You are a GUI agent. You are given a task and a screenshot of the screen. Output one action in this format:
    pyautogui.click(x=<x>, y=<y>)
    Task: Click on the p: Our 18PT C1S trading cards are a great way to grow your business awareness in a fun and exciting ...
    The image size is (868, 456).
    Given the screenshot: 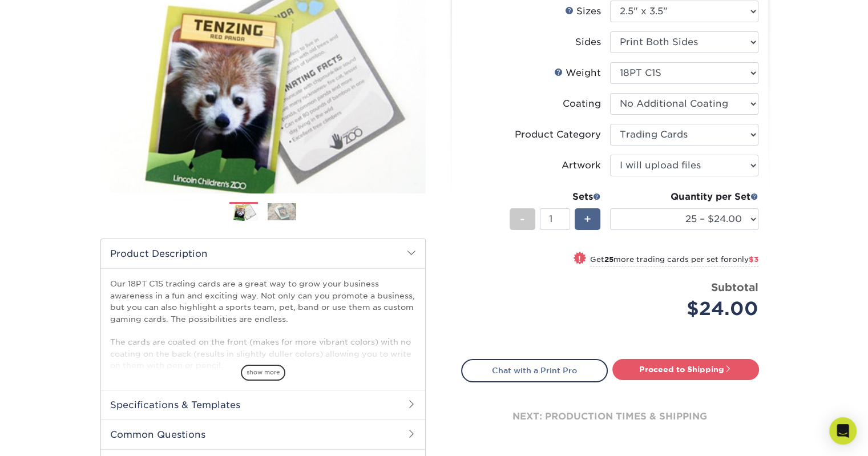 What is the action you would take?
    pyautogui.click(x=263, y=325)
    